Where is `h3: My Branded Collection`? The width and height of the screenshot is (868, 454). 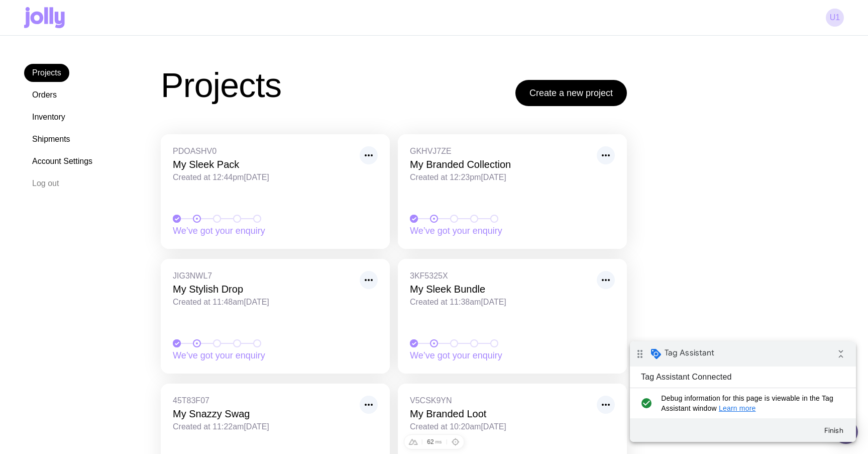 h3: My Branded Collection is located at coordinates (500, 164).